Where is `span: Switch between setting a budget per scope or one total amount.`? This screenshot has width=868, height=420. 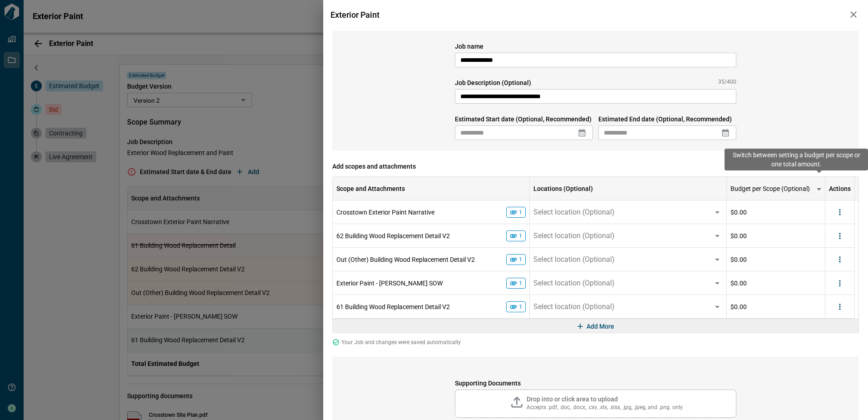
span: Switch between setting a budget per scope or one total amount. is located at coordinates (797, 160).